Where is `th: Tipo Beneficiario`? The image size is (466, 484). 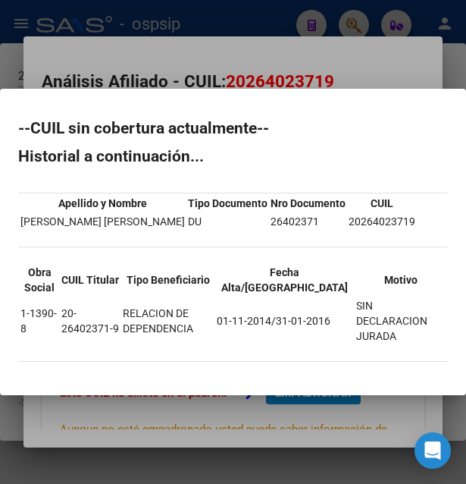 th: Tipo Beneficiario is located at coordinates (168, 280).